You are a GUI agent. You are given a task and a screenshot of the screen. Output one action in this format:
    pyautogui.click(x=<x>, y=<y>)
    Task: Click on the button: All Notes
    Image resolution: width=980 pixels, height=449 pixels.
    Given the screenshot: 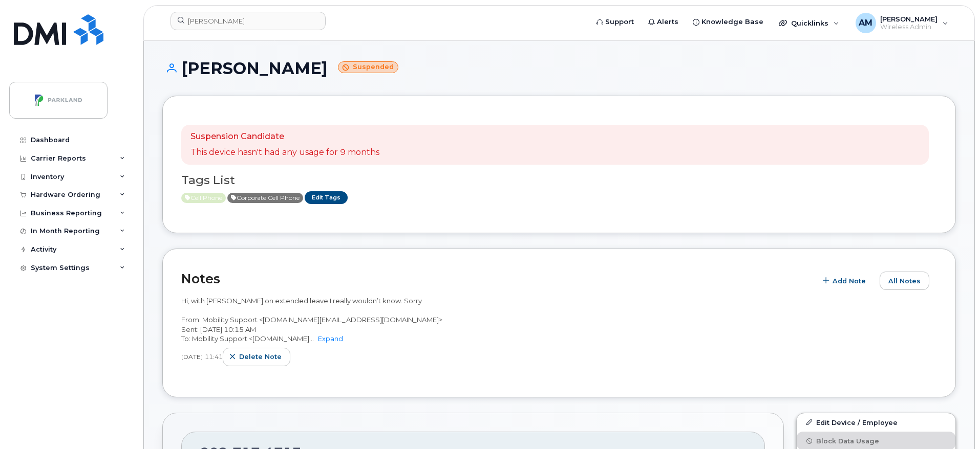 What is the action you would take?
    pyautogui.click(x=904, y=281)
    